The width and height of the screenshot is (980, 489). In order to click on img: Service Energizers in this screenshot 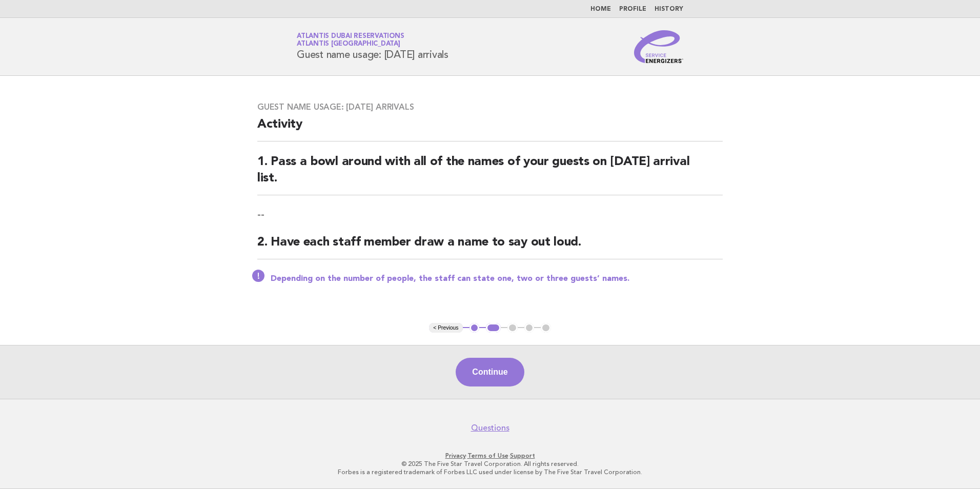, I will do `click(659, 47)`.